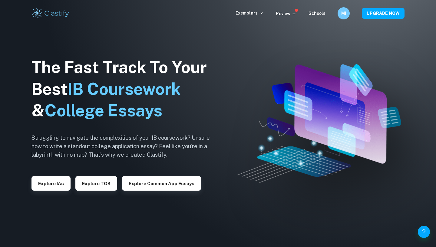 The height and width of the screenshot is (247, 436). I want to click on a: Explore Common App essays, so click(161, 183).